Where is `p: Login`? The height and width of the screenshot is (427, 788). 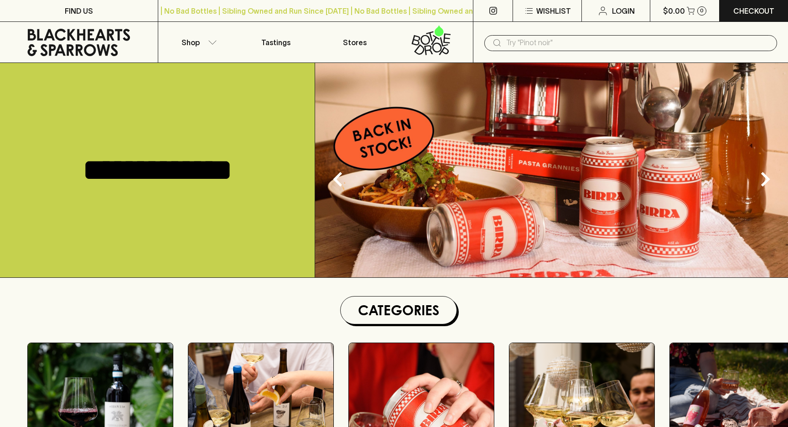 p: Login is located at coordinates (624, 11).